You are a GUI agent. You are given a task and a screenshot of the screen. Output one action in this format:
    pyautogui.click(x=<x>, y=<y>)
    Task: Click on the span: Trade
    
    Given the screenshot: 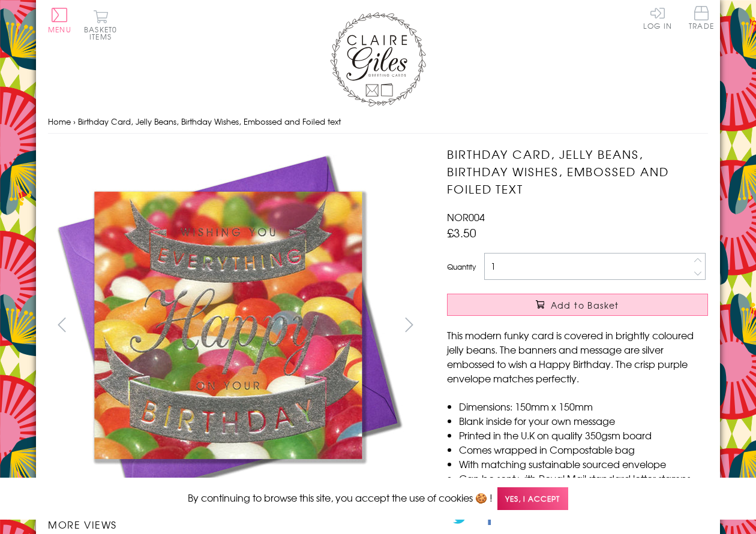 What is the action you would take?
    pyautogui.click(x=702, y=17)
    